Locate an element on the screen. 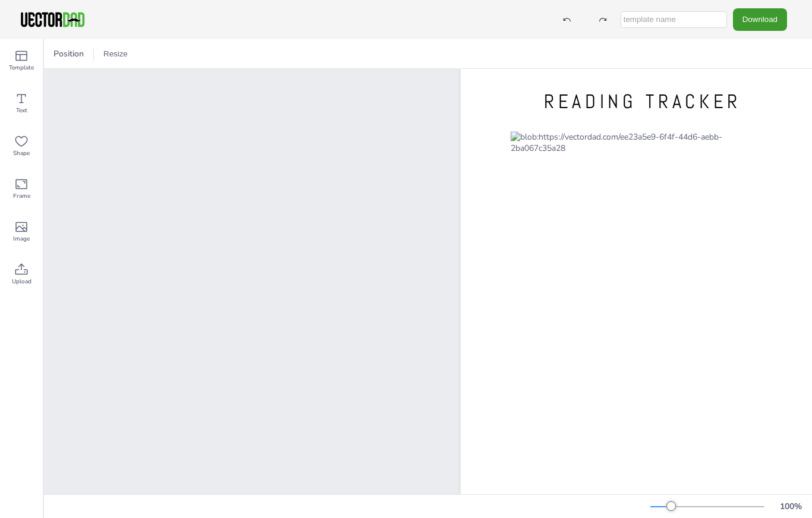 The image size is (812, 518). span: Template is located at coordinates (22, 68).